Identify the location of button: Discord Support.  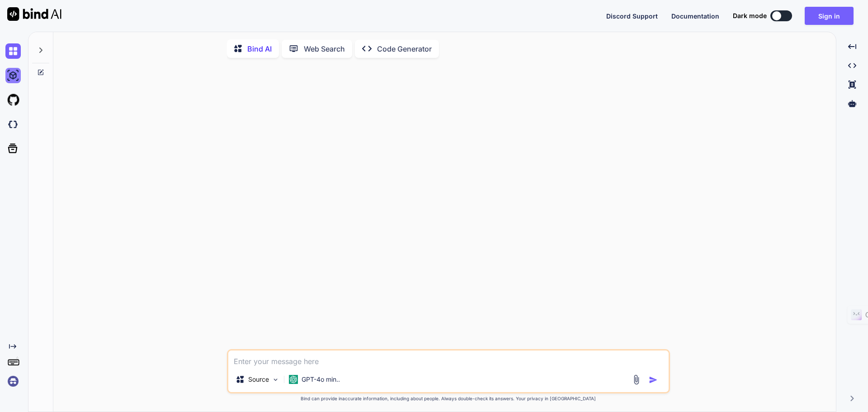
(632, 16).